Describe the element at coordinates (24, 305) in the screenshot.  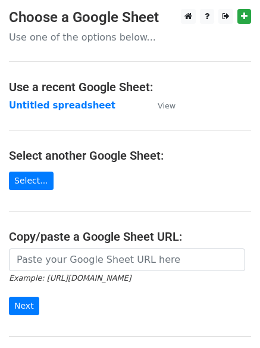
I see `input: Next` at that location.